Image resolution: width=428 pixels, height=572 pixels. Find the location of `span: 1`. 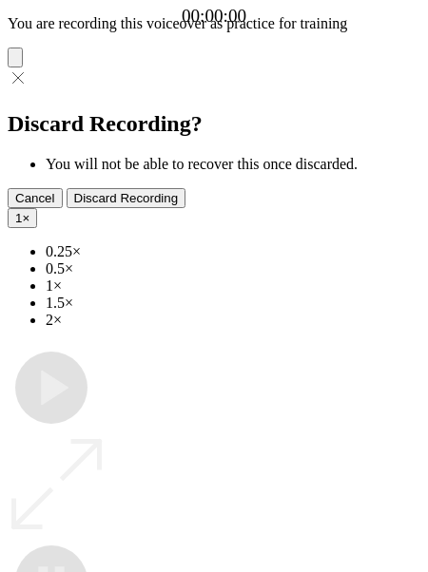

span: 1 is located at coordinates (18, 218).